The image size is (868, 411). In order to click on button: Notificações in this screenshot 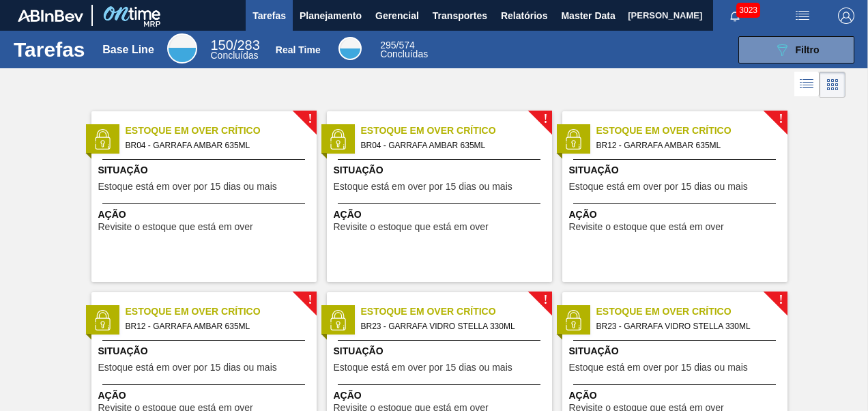, I will do `click(735, 16)`.